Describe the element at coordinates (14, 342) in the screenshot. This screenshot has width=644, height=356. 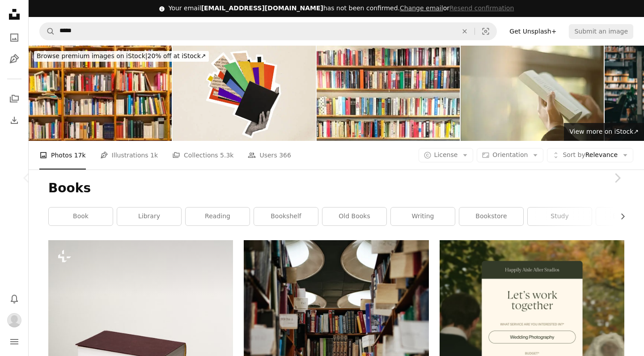
I see `button: Menu` at that location.